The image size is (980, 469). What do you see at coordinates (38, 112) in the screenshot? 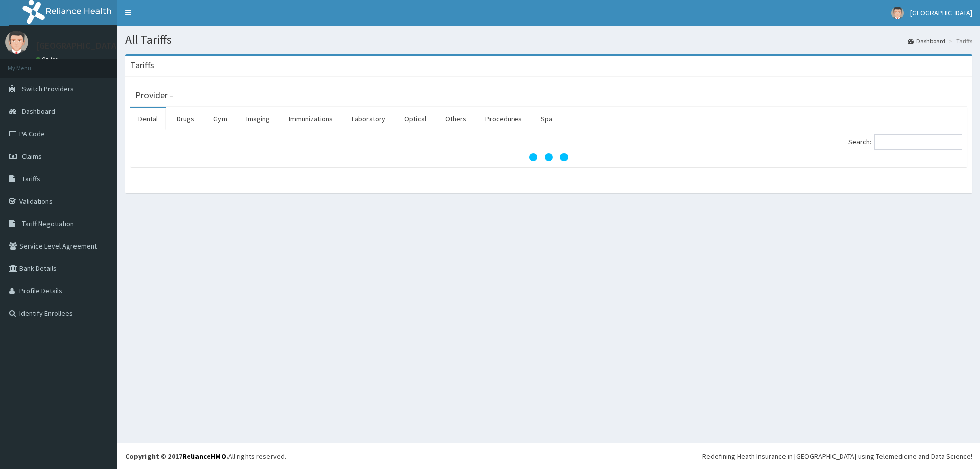
I see `span: Dashboard` at bounding box center [38, 112].